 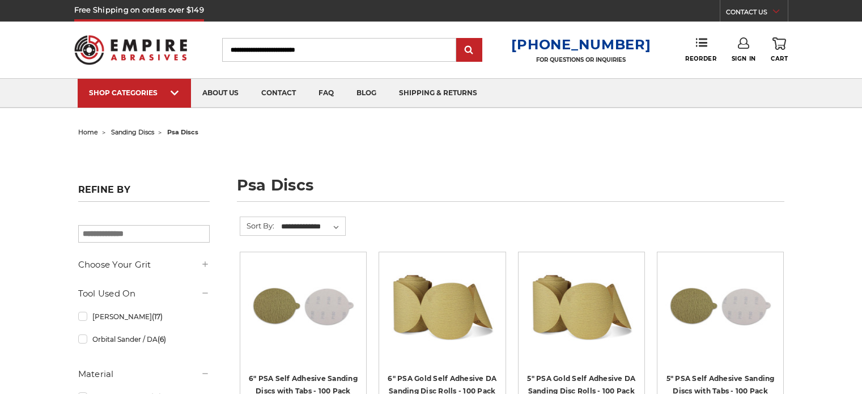 What do you see at coordinates (220, 93) in the screenshot?
I see `a: about us` at bounding box center [220, 93].